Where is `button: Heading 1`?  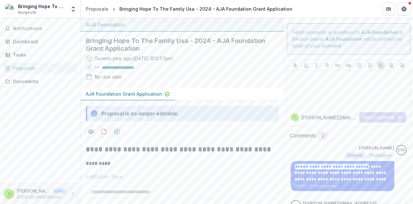 button: Heading 1 is located at coordinates (338, 65).